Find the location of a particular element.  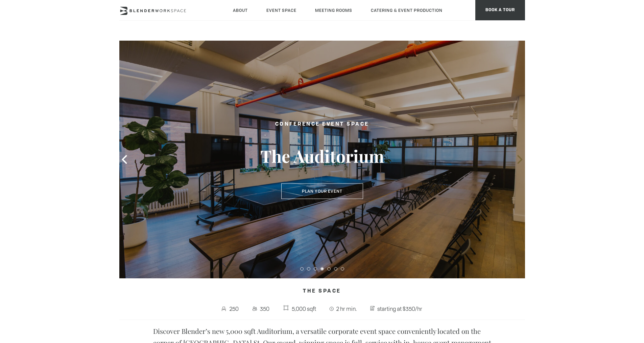

h4: The Space is located at coordinates (322, 291).